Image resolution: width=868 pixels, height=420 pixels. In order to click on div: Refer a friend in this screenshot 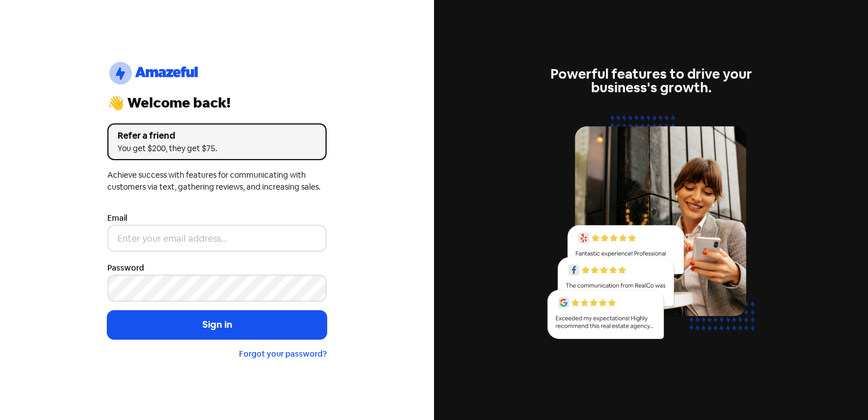, I will do `click(217, 136)`.